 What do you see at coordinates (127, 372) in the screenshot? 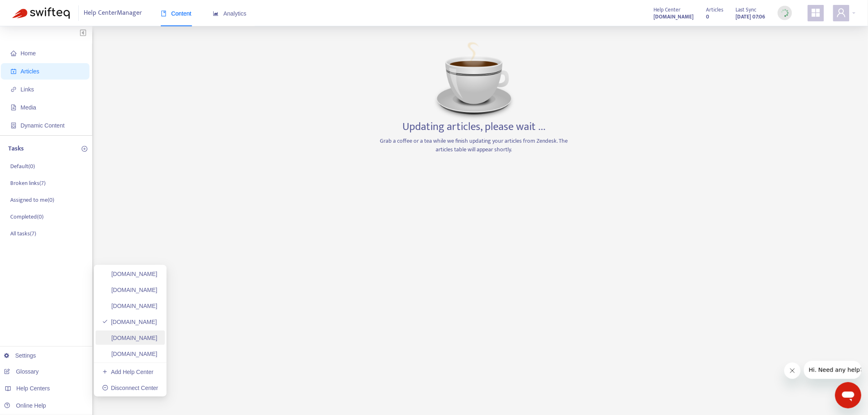
I see `a: Add Help Center` at bounding box center [127, 372].